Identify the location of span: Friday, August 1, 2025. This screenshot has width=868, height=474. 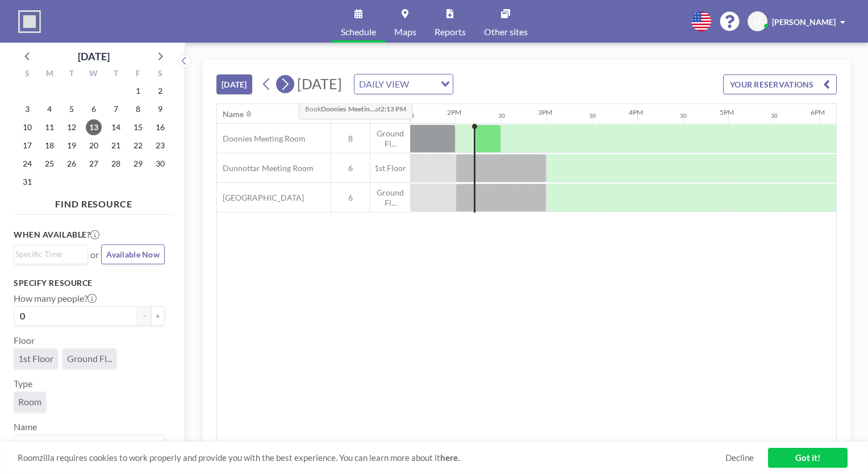
(138, 91).